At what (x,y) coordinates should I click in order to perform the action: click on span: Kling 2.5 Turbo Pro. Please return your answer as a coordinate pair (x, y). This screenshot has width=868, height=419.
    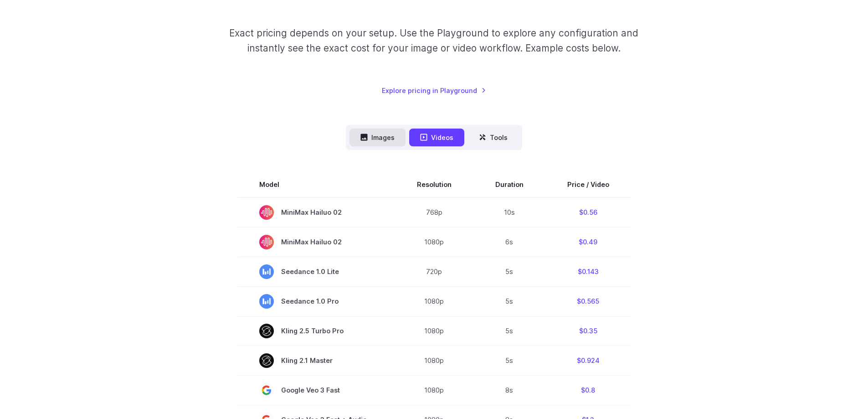
    Looking at the image, I should click on (316, 331).